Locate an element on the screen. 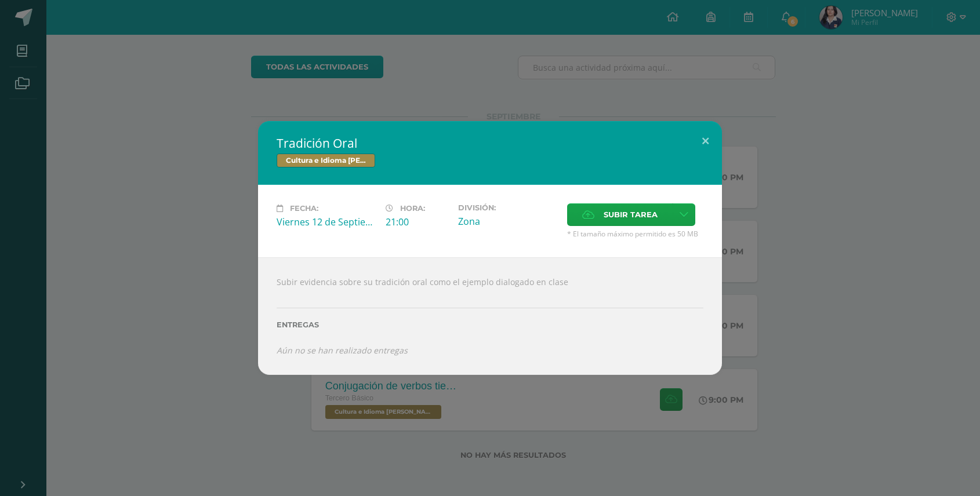 Image resolution: width=980 pixels, height=496 pixels. label: Entregas is located at coordinates (490, 325).